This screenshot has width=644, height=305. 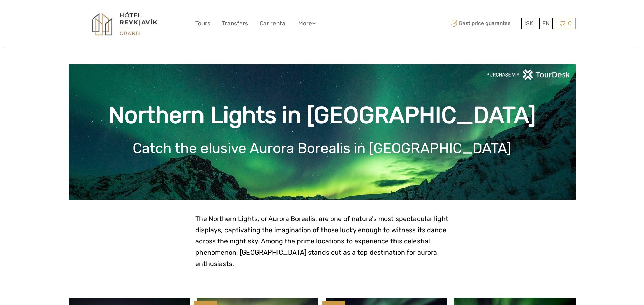 I want to click on span: 0, so click(x=570, y=23).